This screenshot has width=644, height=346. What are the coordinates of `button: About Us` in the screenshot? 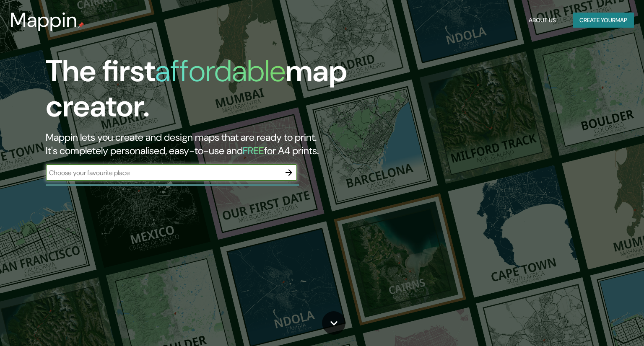 It's located at (542, 20).